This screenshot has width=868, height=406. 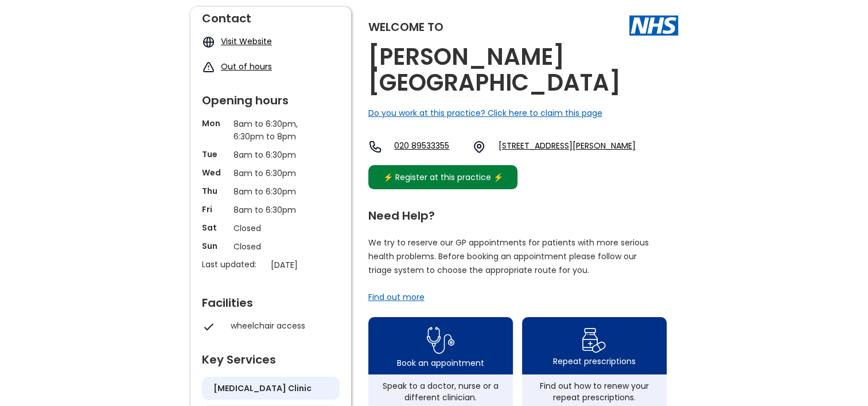 What do you see at coordinates (406, 27) in the screenshot?
I see `div: Welcome to` at bounding box center [406, 27].